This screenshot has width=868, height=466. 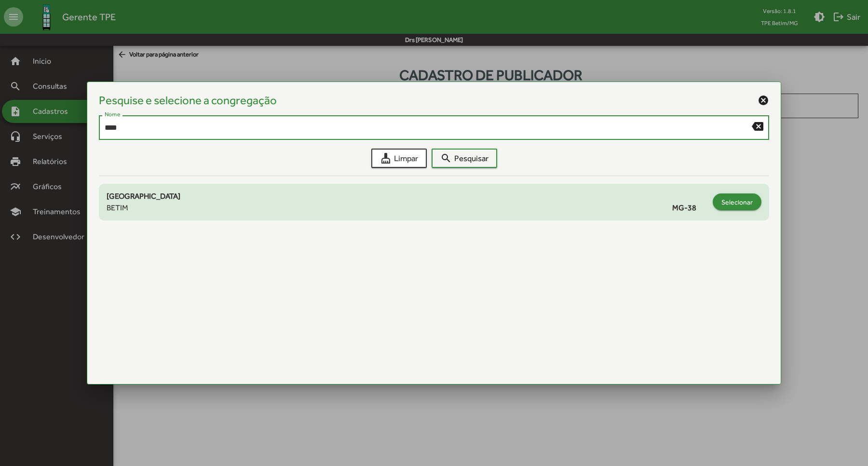 I want to click on button: Limpar, so click(x=399, y=158).